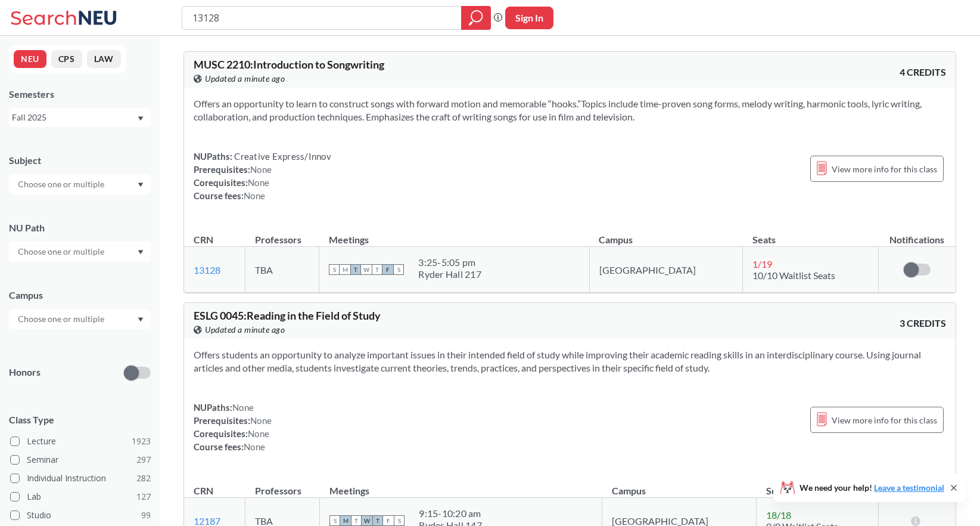 The width and height of the screenshot is (980, 526). Describe the element at coordinates (450, 262) in the screenshot. I see `div: 3:25 - 5:05 pm` at that location.